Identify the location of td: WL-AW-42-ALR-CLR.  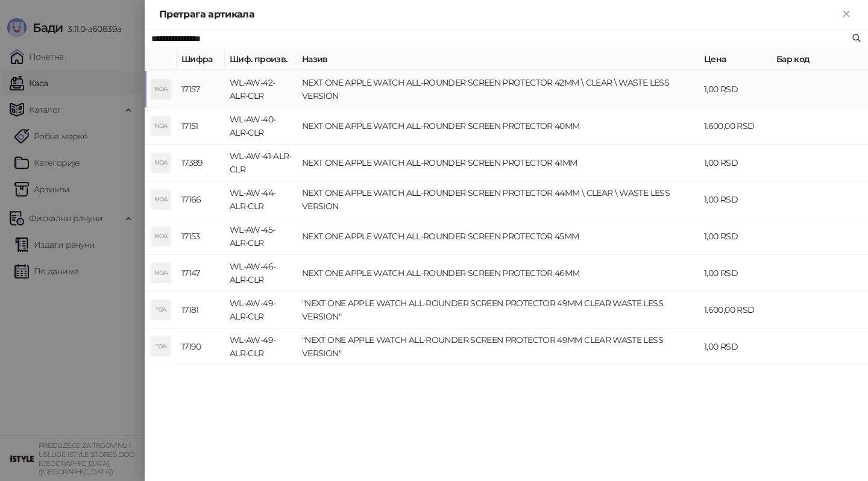
(261, 89).